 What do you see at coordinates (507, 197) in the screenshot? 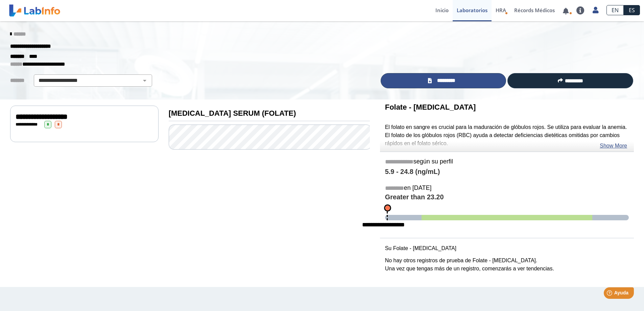
I see `h4: Greater than 23.20` at bounding box center [507, 197].